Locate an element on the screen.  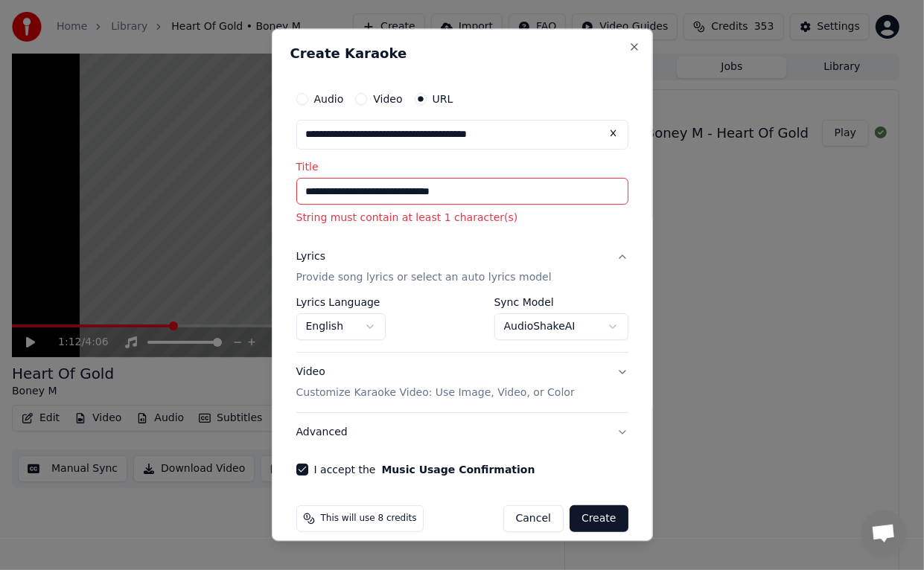
button: I accept the is located at coordinates (458, 469).